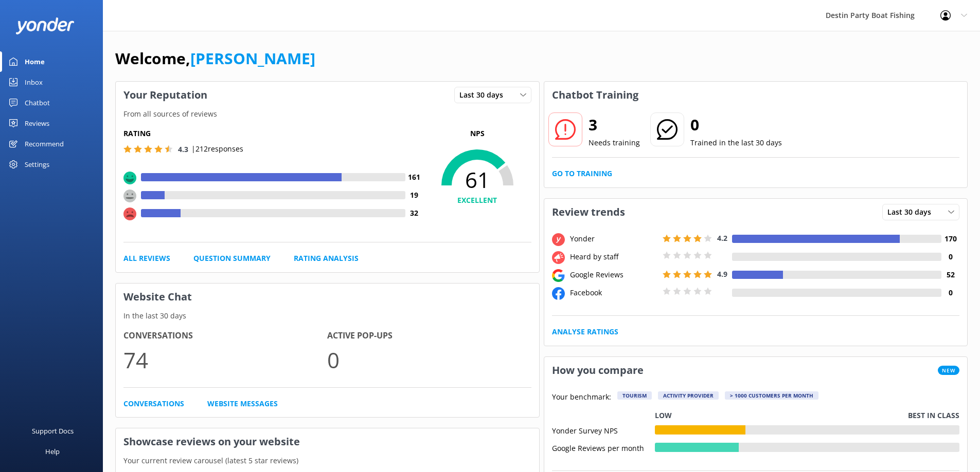  Describe the element at coordinates (37, 165) in the screenshot. I see `div: Settings` at that location.